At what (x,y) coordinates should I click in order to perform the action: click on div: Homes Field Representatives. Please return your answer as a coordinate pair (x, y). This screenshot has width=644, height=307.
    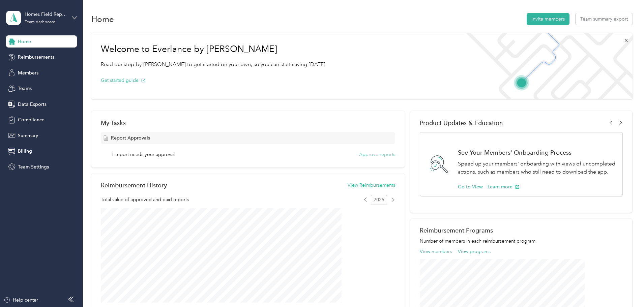
    Looking at the image, I should click on (46, 14).